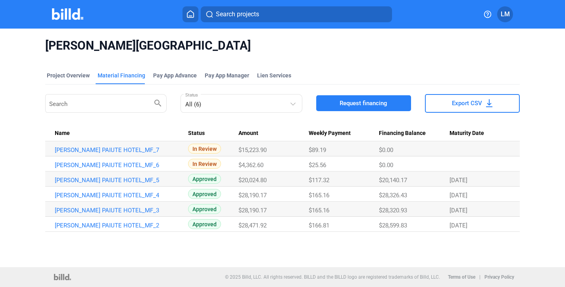  I want to click on span: Request financing, so click(364, 103).